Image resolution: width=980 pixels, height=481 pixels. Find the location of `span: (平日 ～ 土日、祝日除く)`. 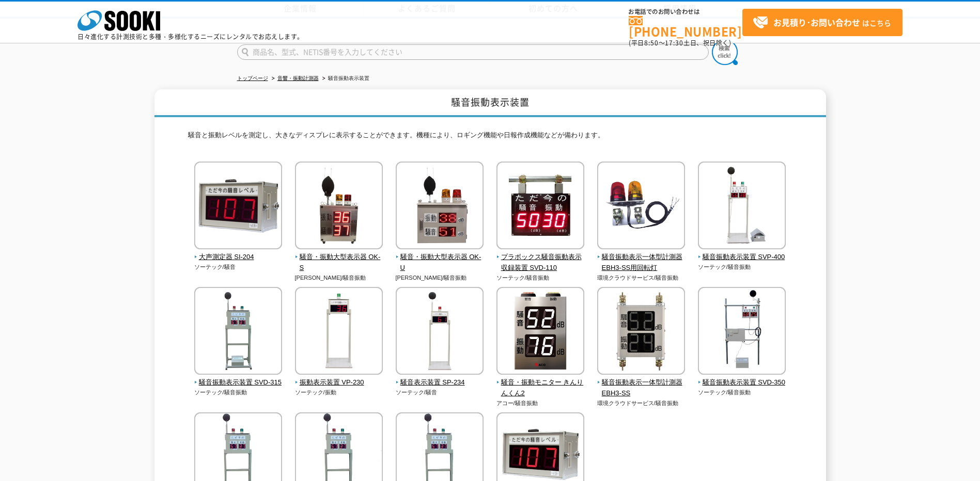

span: (平日 ～ 土日、祝日除く) is located at coordinates (680, 43).